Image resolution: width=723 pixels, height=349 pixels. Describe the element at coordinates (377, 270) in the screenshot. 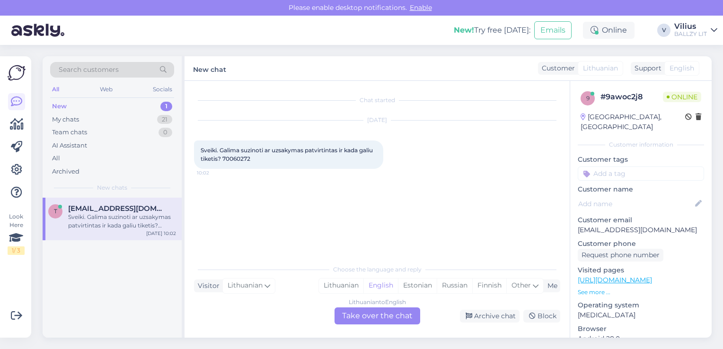

I see `div: Choose the language and reply` at that location.